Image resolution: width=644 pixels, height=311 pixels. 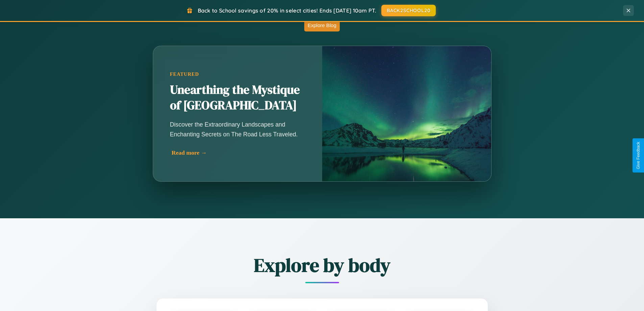 I want to click on div: Read more →, so click(x=239, y=152).